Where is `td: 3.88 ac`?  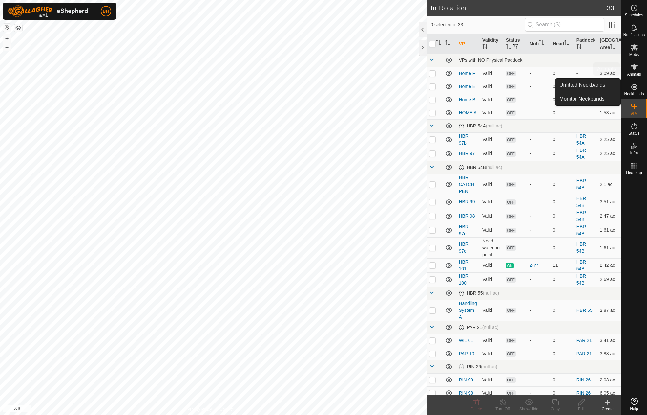 td: 3.88 ac is located at coordinates (609, 353).